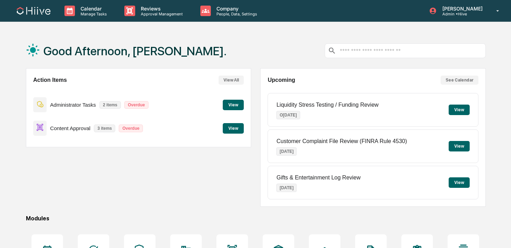 The height and width of the screenshot is (248, 511). Describe the element at coordinates (256, 218) in the screenshot. I see `div: Modules` at that location.